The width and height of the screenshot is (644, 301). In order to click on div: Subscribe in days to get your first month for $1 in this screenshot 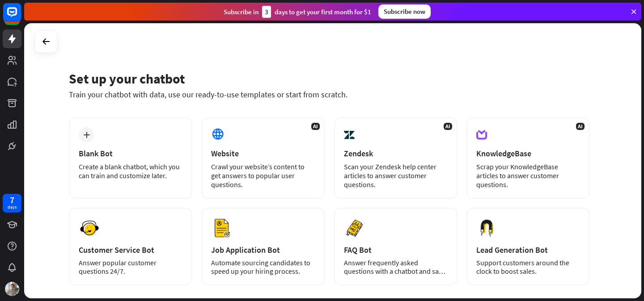, I will do `click(297, 11)`.